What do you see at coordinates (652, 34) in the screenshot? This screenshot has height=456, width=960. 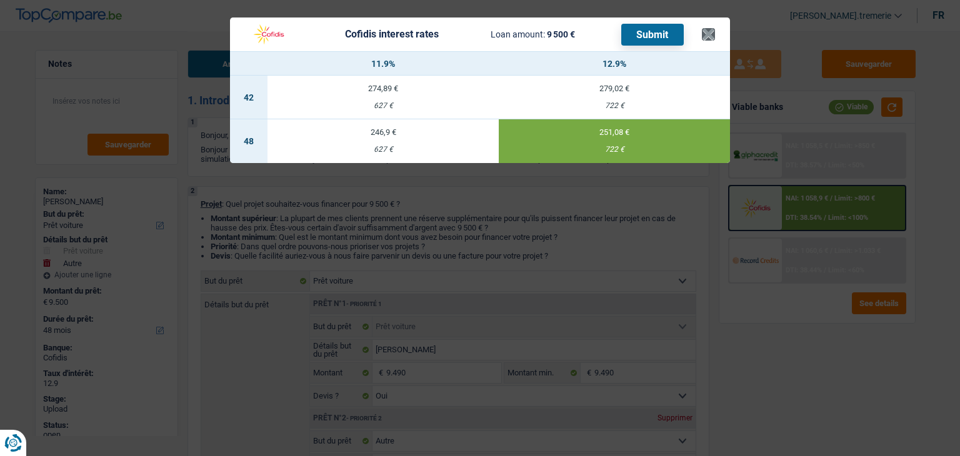 I see `button: Submit` at bounding box center [652, 34].